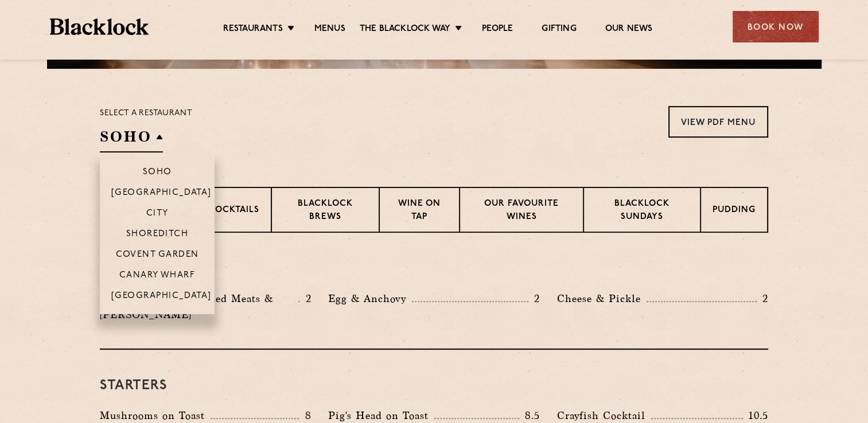 The image size is (868, 423). Describe the element at coordinates (602, 299) in the screenshot. I see `p: Cheese & Pickle` at that location.